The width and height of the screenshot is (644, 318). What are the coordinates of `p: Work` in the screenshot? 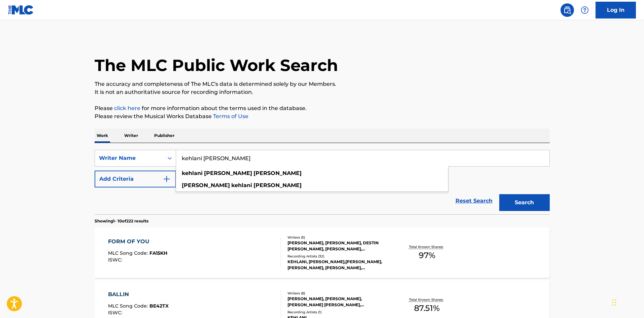 It's located at (102, 136).